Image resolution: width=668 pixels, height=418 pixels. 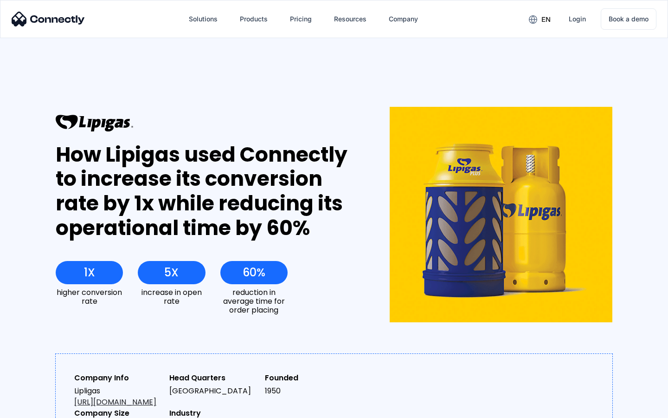 I want to click on img: Connectly Logo, so click(x=48, y=19).